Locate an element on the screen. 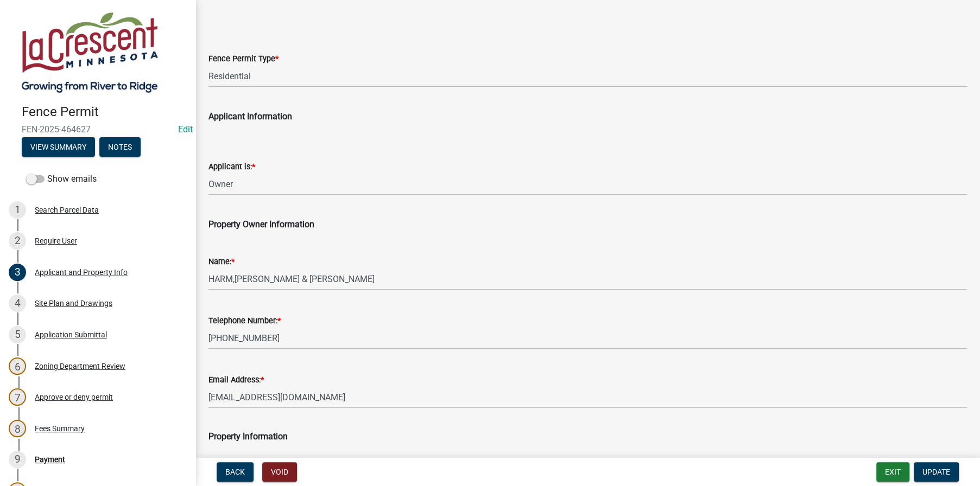  button: View Summary is located at coordinates (58, 147).